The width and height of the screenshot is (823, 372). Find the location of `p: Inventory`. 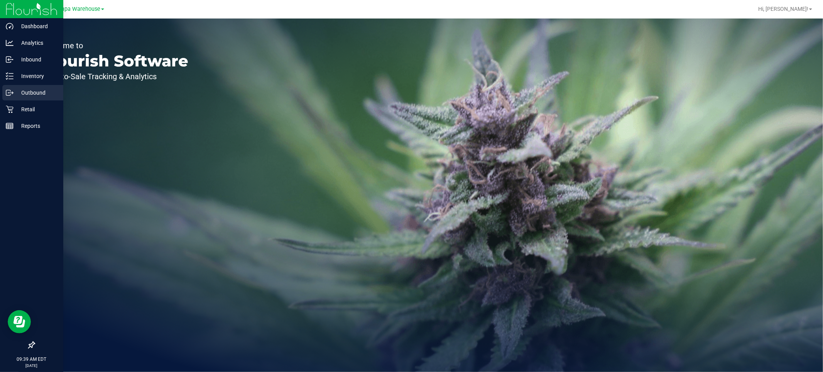

p: Inventory is located at coordinates (37, 76).